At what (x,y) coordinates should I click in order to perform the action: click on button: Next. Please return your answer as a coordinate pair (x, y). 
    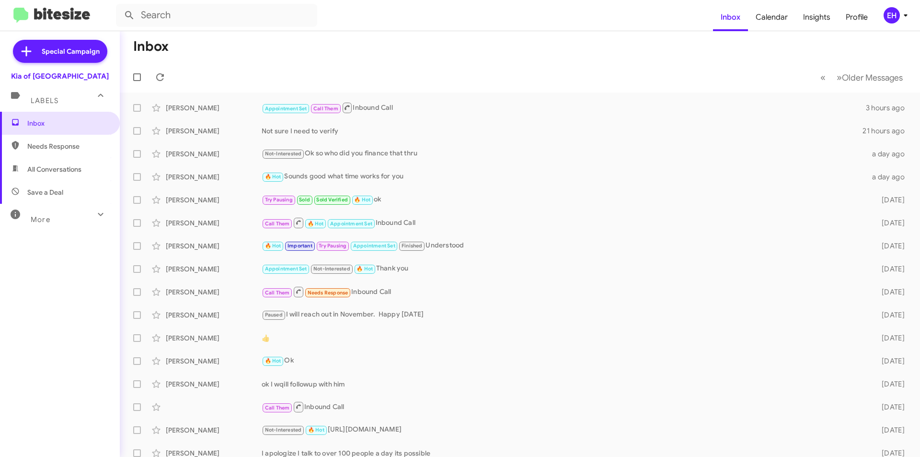
    Looking at the image, I should click on (870, 77).